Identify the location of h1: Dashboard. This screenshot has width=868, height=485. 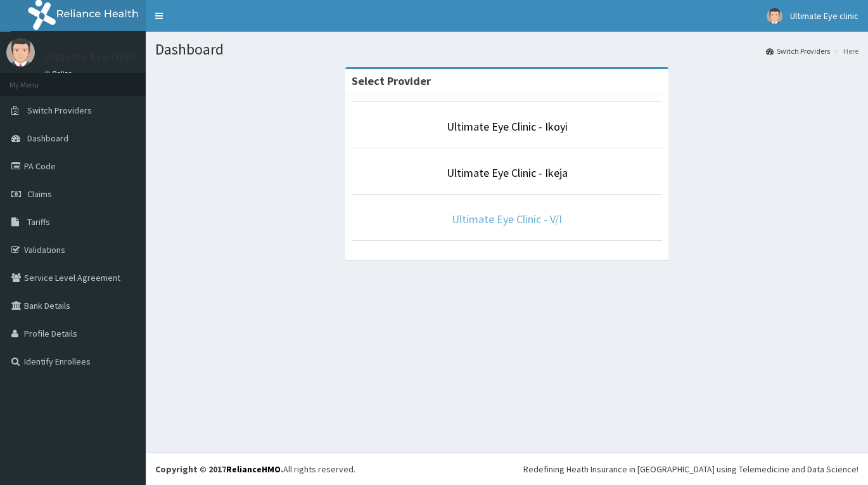
(507, 50).